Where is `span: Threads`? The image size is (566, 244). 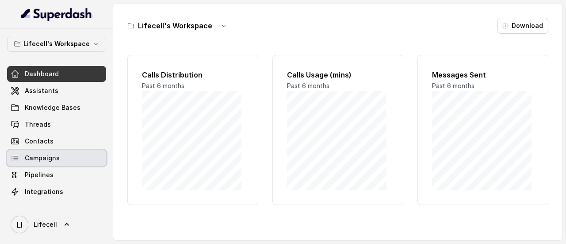
span: Threads is located at coordinates (38, 124).